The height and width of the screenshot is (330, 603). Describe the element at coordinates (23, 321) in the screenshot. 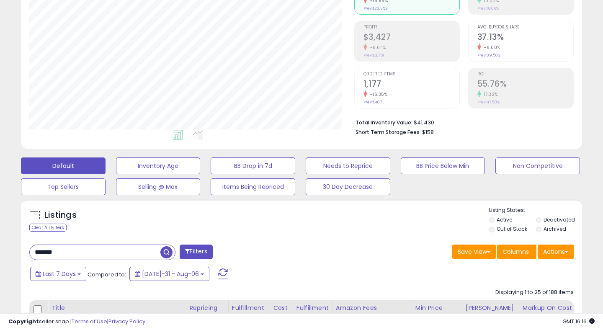

I see `strong: Copyright` at that location.